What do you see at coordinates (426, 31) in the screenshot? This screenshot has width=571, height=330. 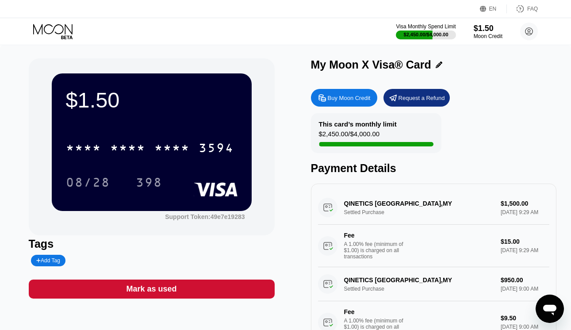 I see `div: Visa Monthly Spend Limit$2,450.00/$4,000.00` at bounding box center [426, 31].